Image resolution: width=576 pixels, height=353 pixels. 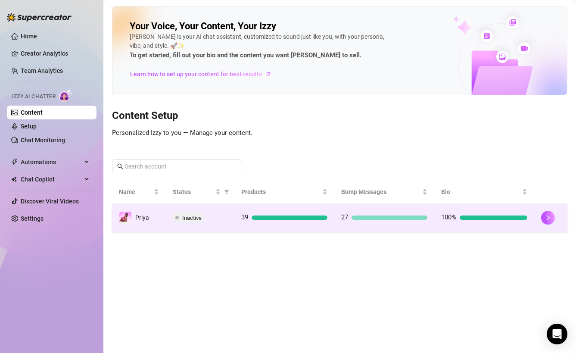 I want to click on span: Products, so click(x=281, y=192).